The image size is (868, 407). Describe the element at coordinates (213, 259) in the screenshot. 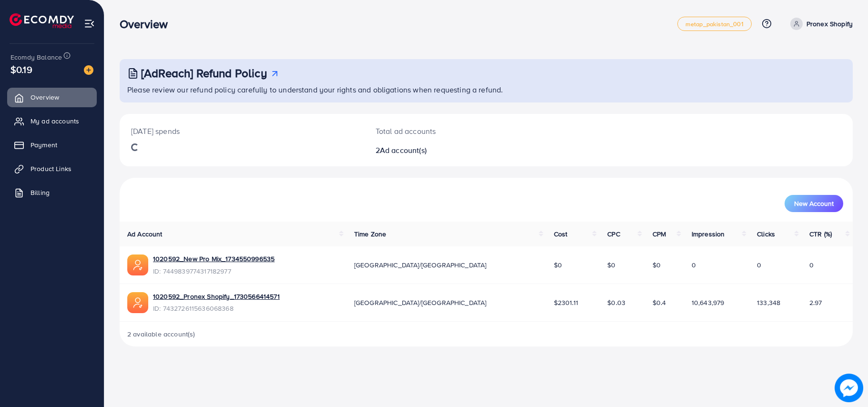

I see `a: 1020592_New Pro Mix_1734550996535` at that location.